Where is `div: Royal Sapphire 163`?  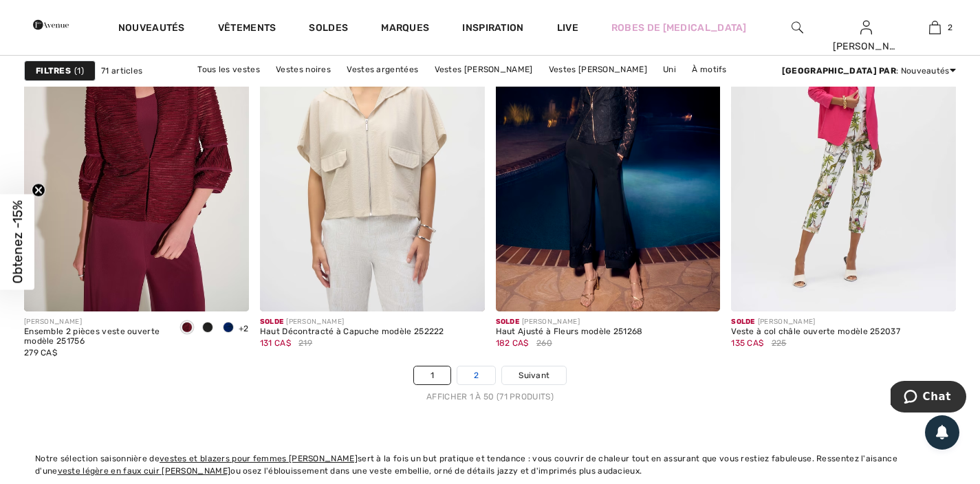
div: Royal Sapphire 163 is located at coordinates (229, 328).